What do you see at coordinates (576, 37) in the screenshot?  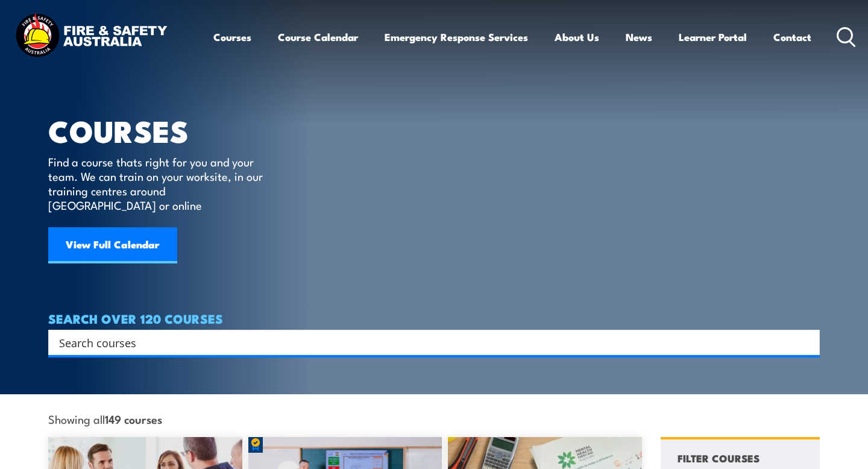 I see `a: About Us` at bounding box center [576, 37].